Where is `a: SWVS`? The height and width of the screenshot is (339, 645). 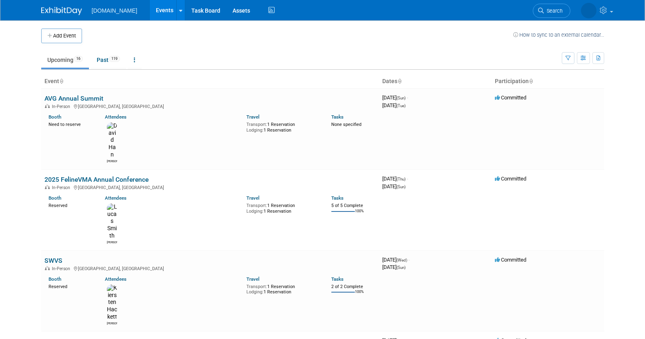
a: SWVS is located at coordinates (53, 261).